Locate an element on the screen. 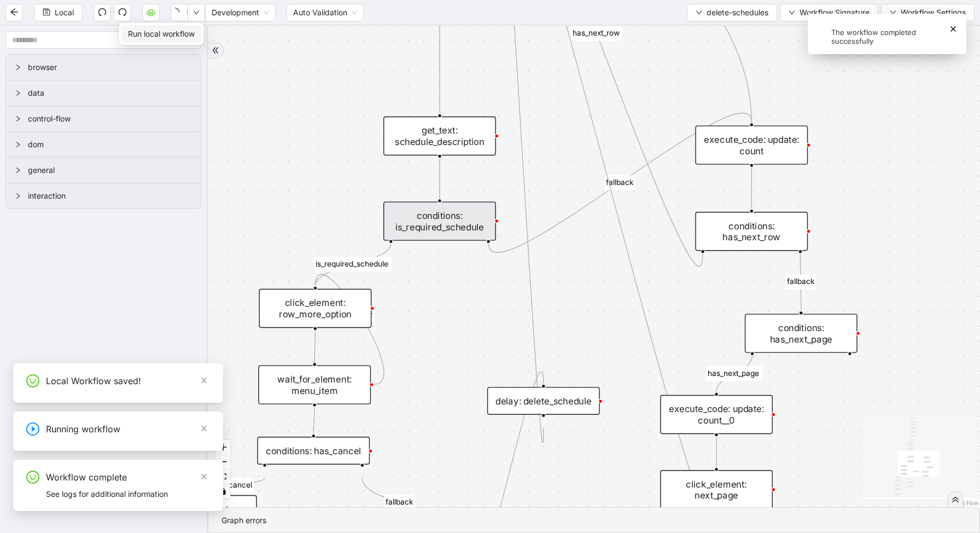  div: conditions: has_cancel is located at coordinates (313, 451).